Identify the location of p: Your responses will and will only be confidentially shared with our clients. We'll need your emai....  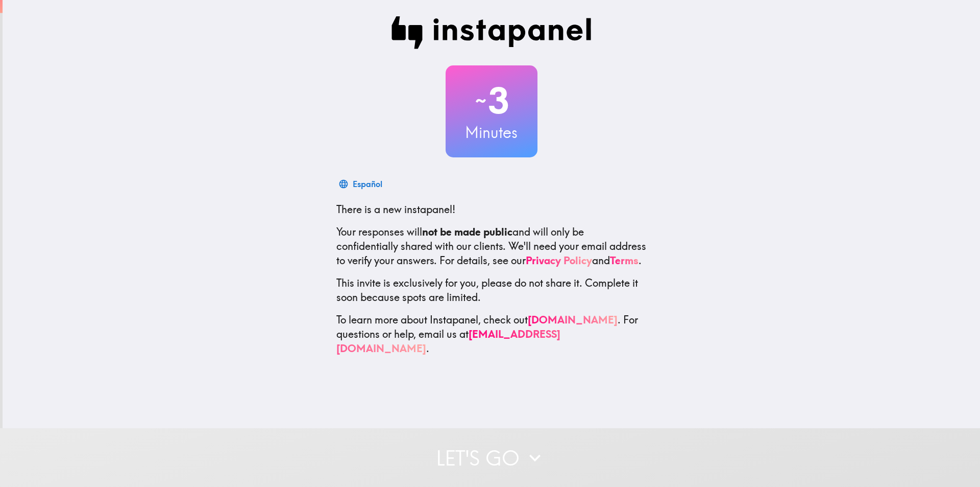
(491, 246).